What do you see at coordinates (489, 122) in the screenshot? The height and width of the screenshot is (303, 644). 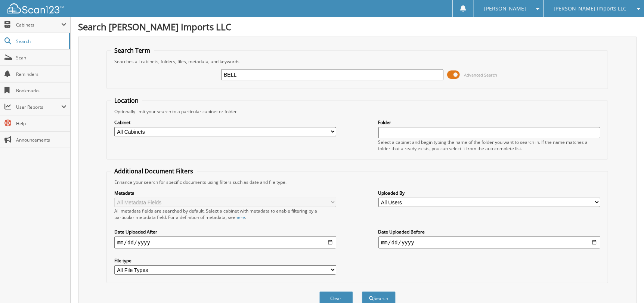 I see `label: Folder` at bounding box center [489, 122].